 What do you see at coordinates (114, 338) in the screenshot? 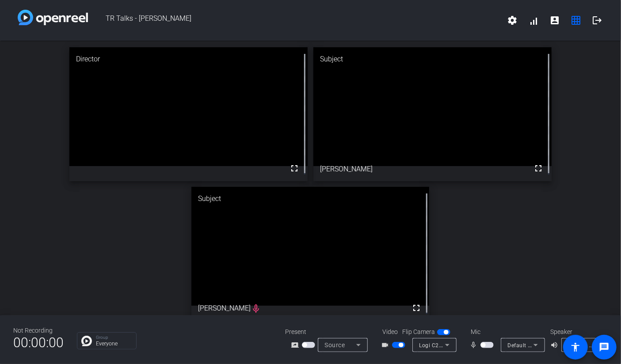
I see `p: Group` at bounding box center [114, 338].